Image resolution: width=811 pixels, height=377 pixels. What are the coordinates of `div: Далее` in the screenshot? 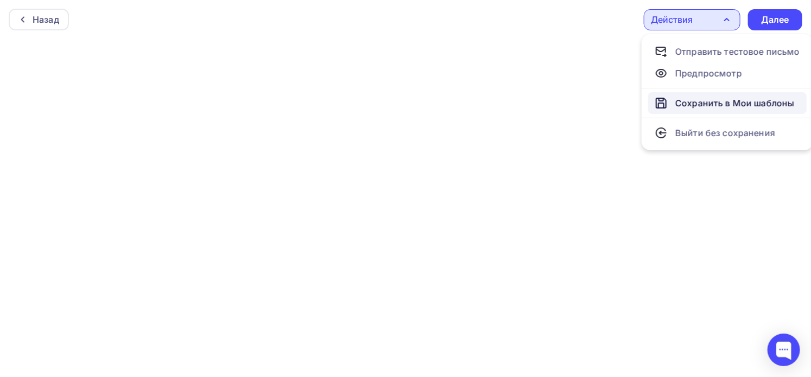 It's located at (775, 20).